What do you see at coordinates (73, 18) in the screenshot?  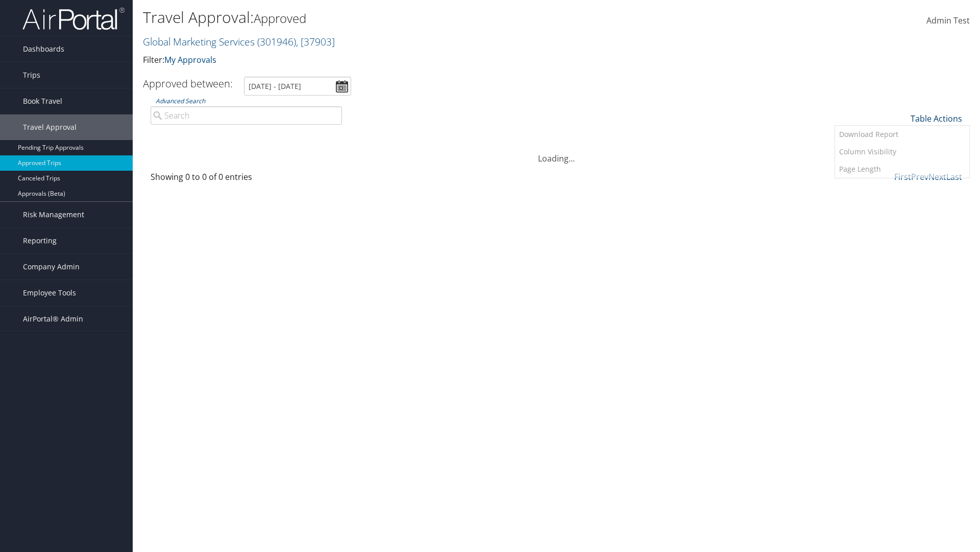 I see `img: airportal-logo.png` at bounding box center [73, 18].